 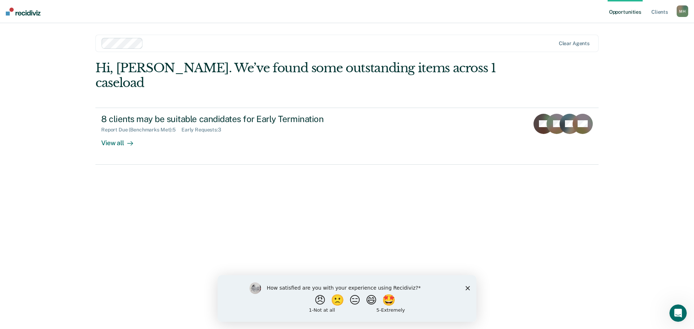 What do you see at coordinates (193, 35) in the screenshot?
I see `div: 5 - Extremely` at bounding box center [193, 35].